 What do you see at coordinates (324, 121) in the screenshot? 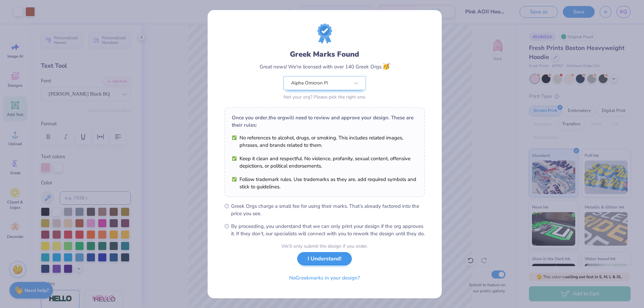
I see `div: Once you order, the org will need to review and approve your design. These are their rules:` at bounding box center [324, 121].